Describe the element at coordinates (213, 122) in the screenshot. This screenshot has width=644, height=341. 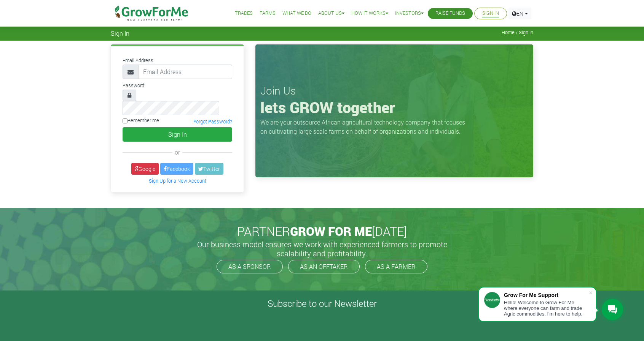
I see `a: Forgot Password?` at that location.